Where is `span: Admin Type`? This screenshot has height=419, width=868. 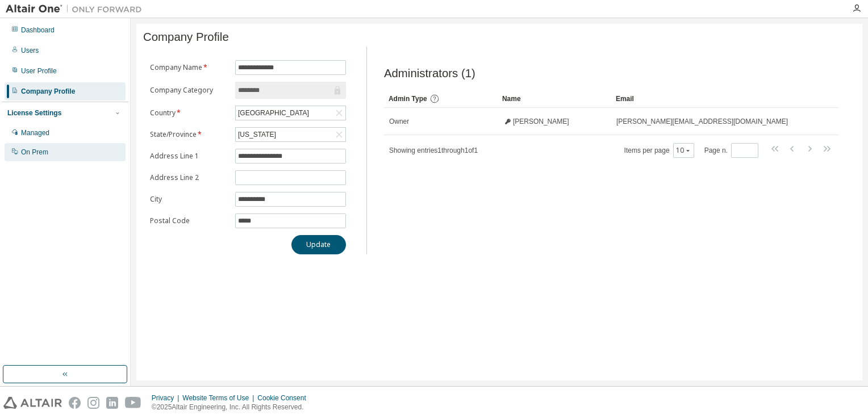 span: Admin Type is located at coordinates (408, 99).